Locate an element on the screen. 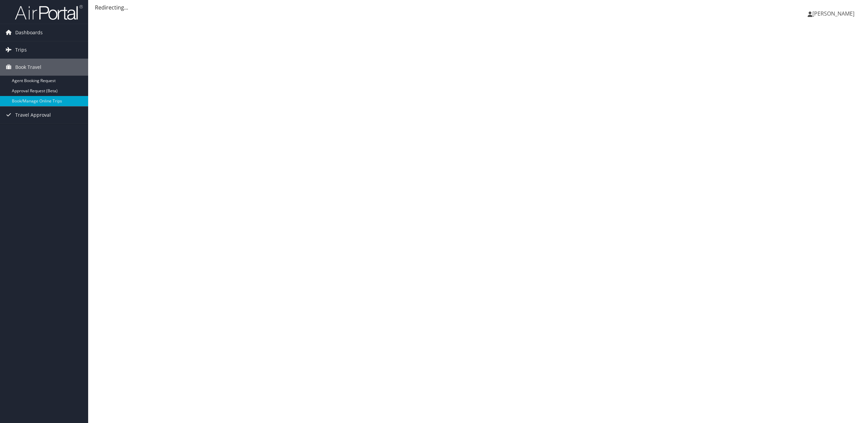 This screenshot has width=868, height=423. span: Dashboards is located at coordinates (29, 33).